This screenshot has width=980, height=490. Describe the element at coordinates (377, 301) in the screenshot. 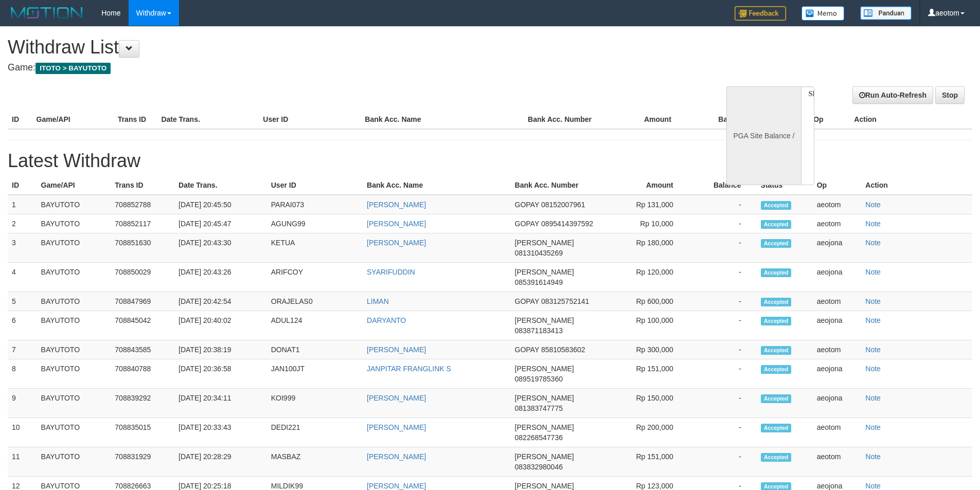

I see `a: LIMAN` at that location.